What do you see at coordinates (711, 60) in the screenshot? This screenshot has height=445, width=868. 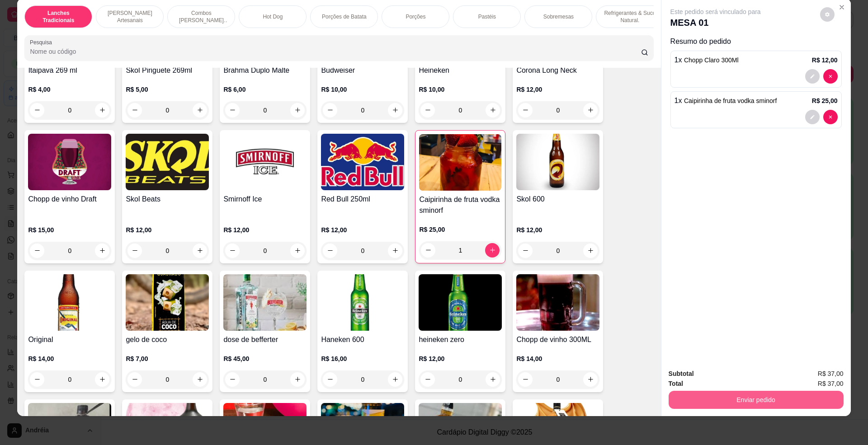 I see `span: Chopp Claro 300Ml` at bounding box center [711, 60].